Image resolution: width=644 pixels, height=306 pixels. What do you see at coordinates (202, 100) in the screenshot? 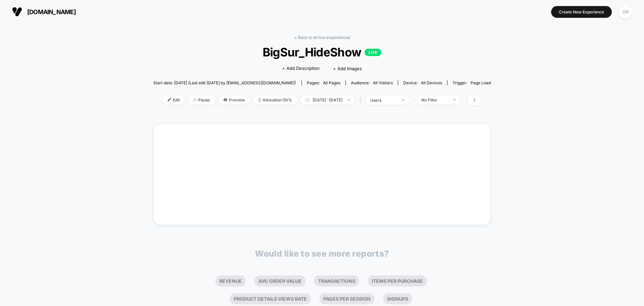
I see `span: Pause` at bounding box center [202, 100].